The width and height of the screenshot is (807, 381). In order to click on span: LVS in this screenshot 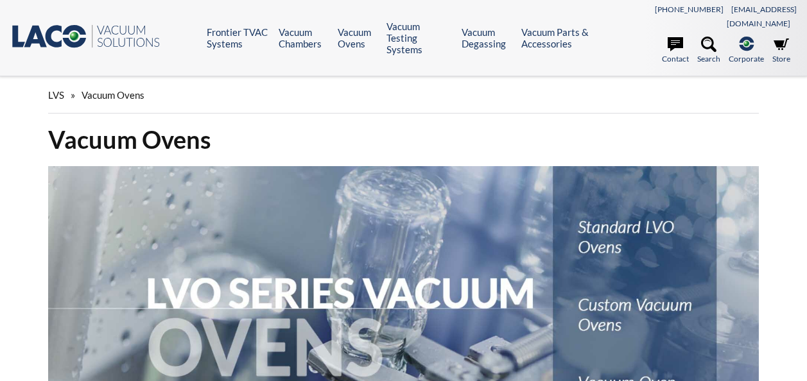, I will do `click(56, 95)`.